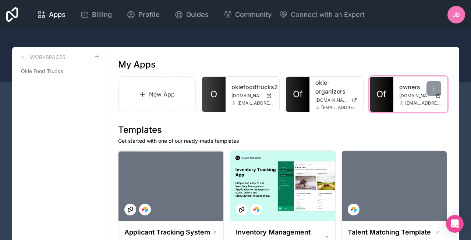 The image size is (471, 240). What do you see at coordinates (102, 15) in the screenshot?
I see `span: Billing` at bounding box center [102, 15].